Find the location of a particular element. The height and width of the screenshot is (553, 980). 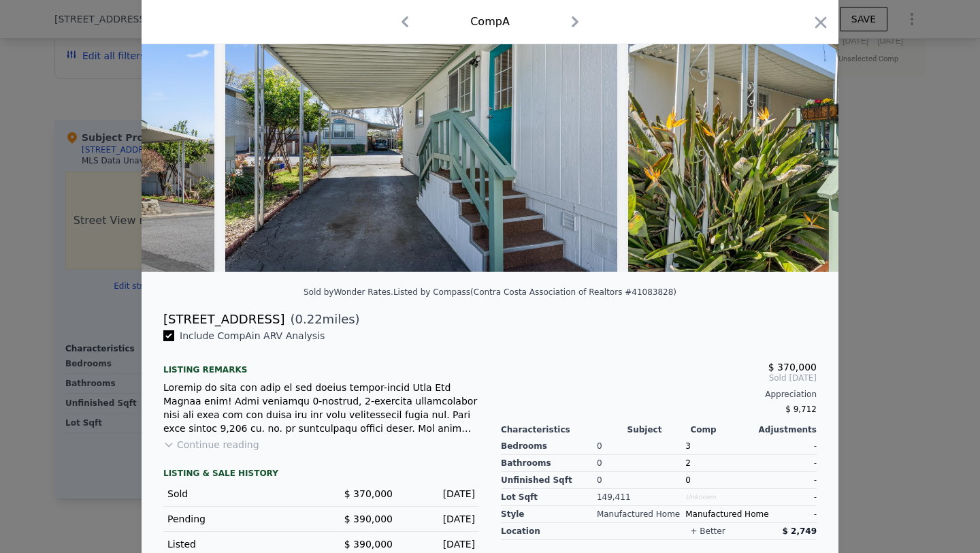

span: $ 9,712 is located at coordinates (801, 409).